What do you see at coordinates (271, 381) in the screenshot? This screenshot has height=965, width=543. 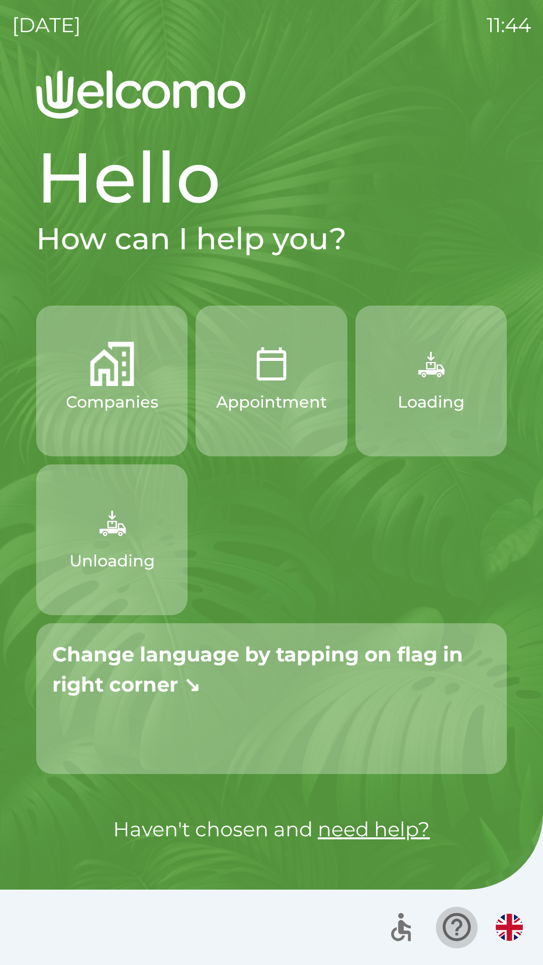 I see `button: Appointment` at bounding box center [271, 381].